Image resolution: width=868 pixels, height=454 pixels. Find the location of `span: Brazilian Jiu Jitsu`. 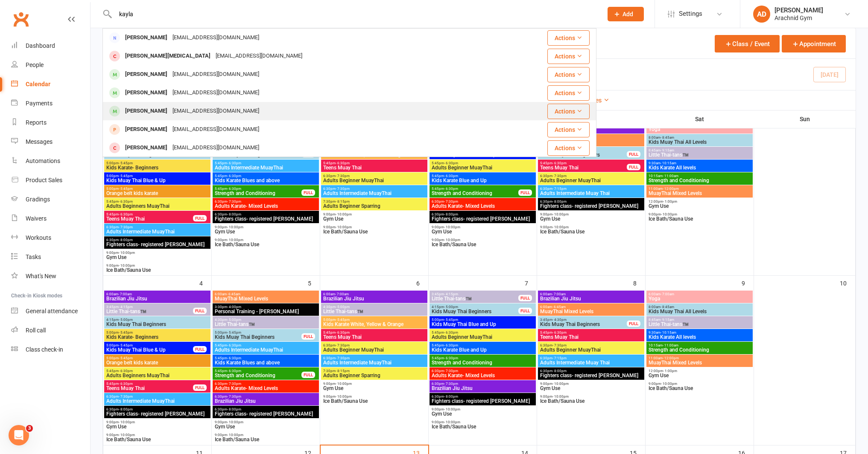

span: Brazilian Jiu Jitsu is located at coordinates (374, 299).